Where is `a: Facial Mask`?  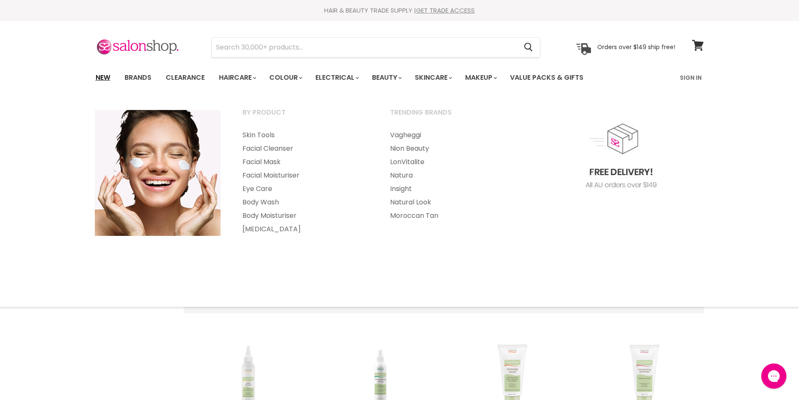
a: Facial Mask is located at coordinates (305, 162).